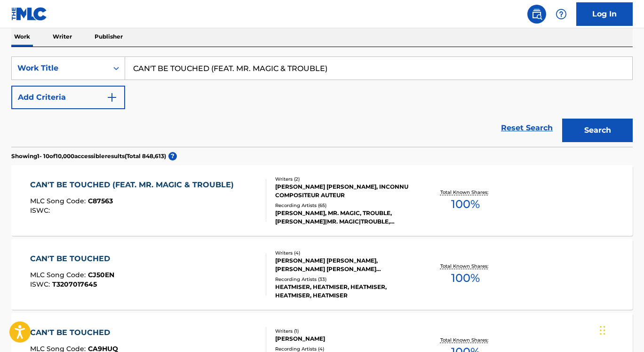 Image resolution: width=644 pixels, height=352 pixels. Describe the element at coordinates (597, 130) in the screenshot. I see `button: Search` at that location.